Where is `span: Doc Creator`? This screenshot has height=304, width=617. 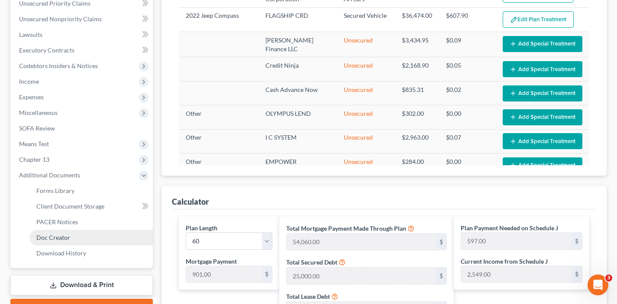 span: Doc Creator is located at coordinates (53, 237).